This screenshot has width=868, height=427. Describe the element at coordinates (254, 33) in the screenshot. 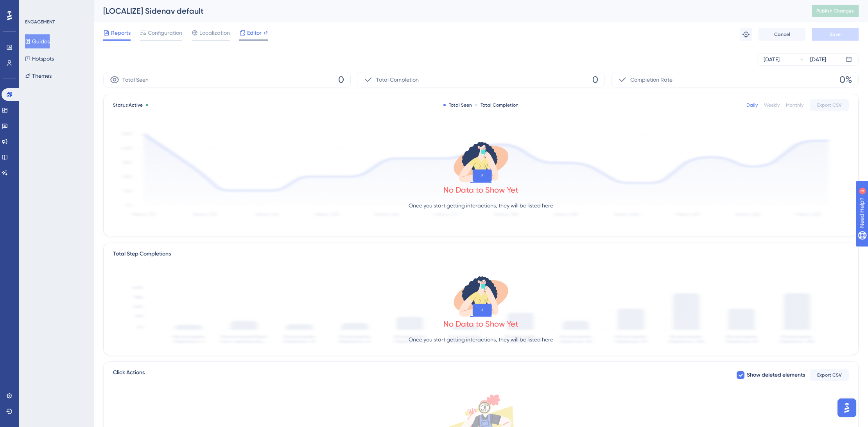

I see `span: Editor` at that location.